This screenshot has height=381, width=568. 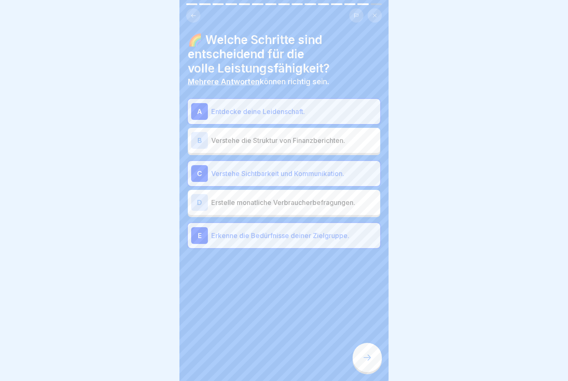 What do you see at coordinates (200, 235) in the screenshot?
I see `div: E` at bounding box center [200, 235].